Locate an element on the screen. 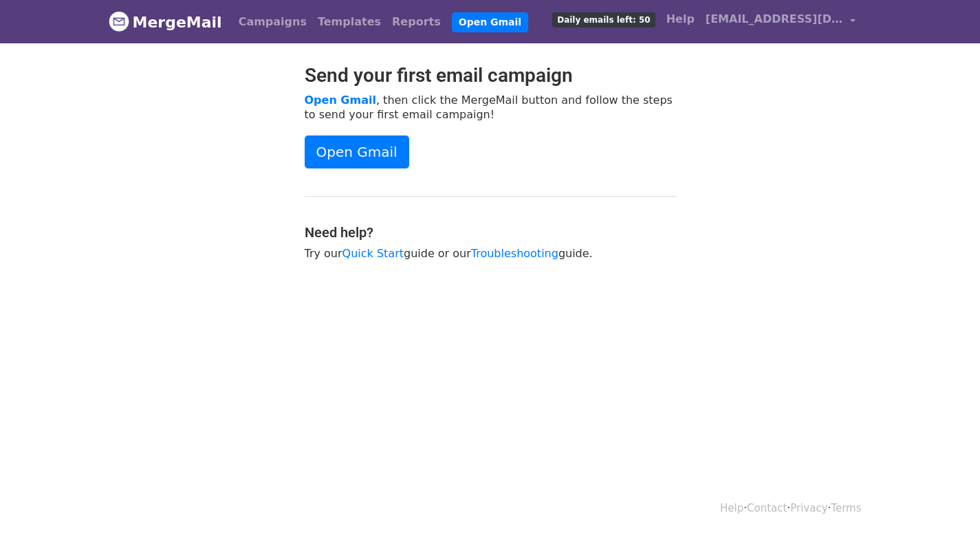 The image size is (980, 535). img: MergeMail logo is located at coordinates (119, 21).